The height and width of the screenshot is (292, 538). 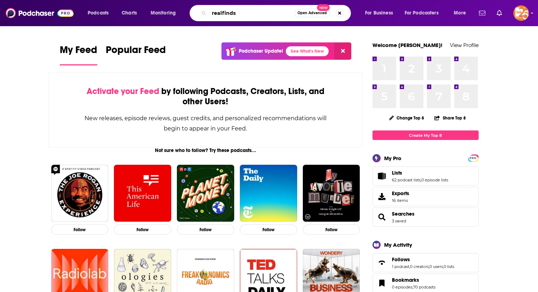 What do you see at coordinates (206, 150) in the screenshot?
I see `div: Not sure who to follow? Try these podcasts...` at bounding box center [206, 150].